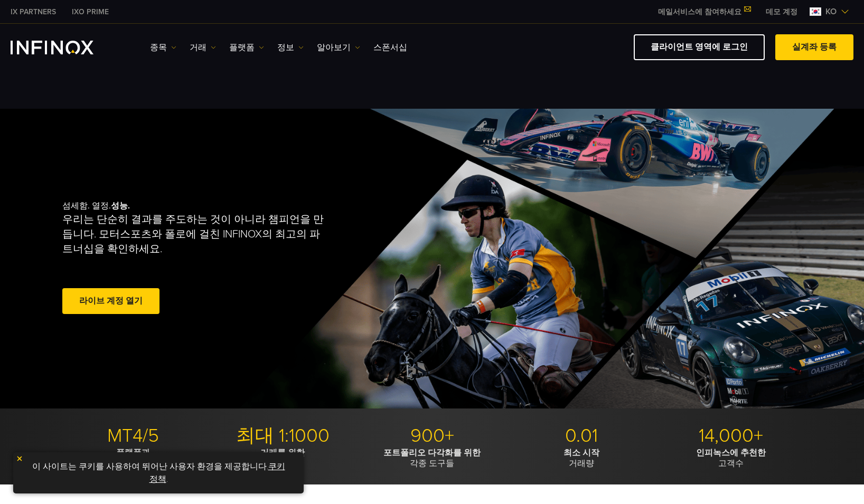 Image resolution: width=864 pixels, height=504 pixels. What do you see at coordinates (283, 453) in the screenshot?
I see `strong: 거래를 위한` at bounding box center [283, 453].